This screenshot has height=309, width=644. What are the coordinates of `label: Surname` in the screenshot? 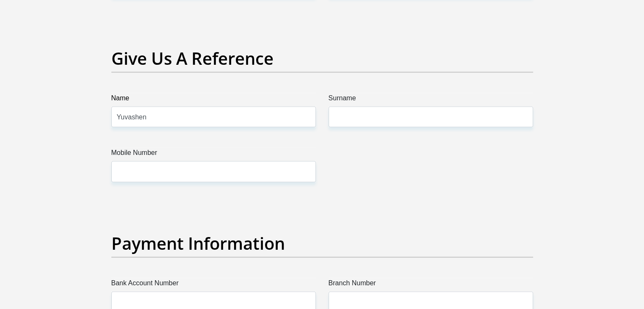 It's located at (430, 100).